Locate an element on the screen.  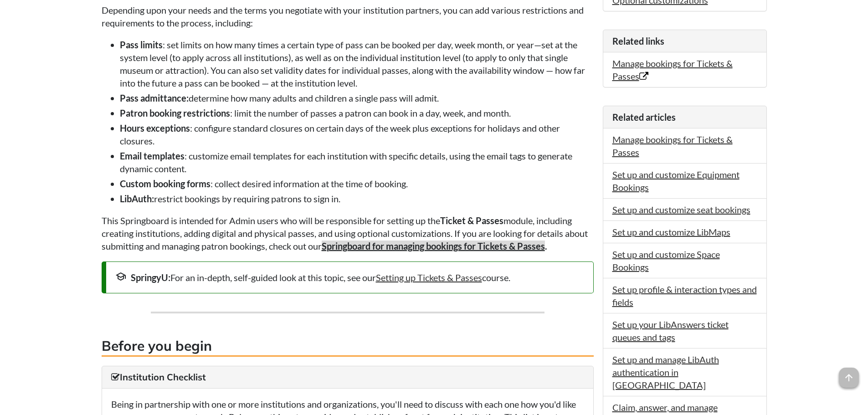
strong: Hours exceptions is located at coordinates (155, 128).